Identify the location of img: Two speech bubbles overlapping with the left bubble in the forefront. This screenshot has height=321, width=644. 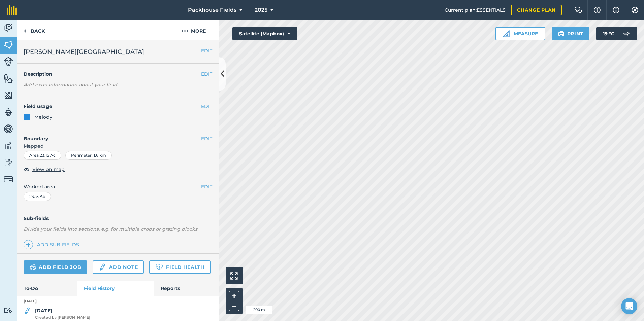
(578, 10).